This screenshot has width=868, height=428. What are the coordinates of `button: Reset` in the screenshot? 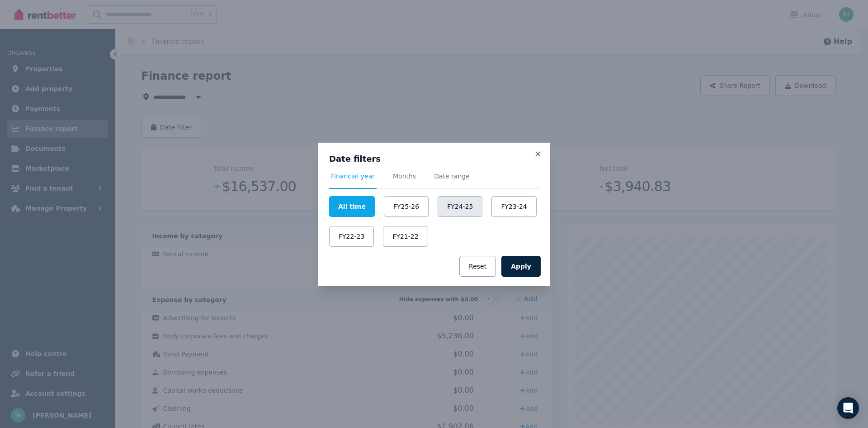 It's located at (477, 266).